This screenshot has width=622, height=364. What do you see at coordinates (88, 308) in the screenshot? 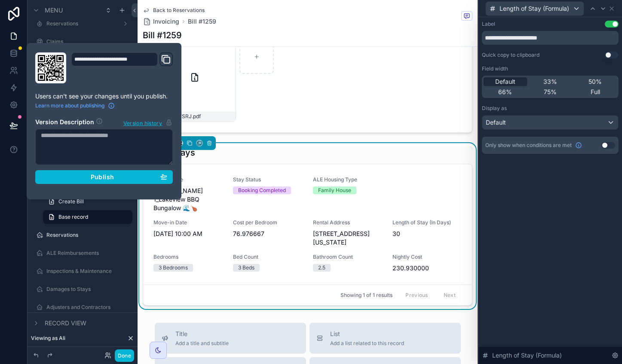
I see `label: Adjusters and Contractors` at bounding box center [88, 308].